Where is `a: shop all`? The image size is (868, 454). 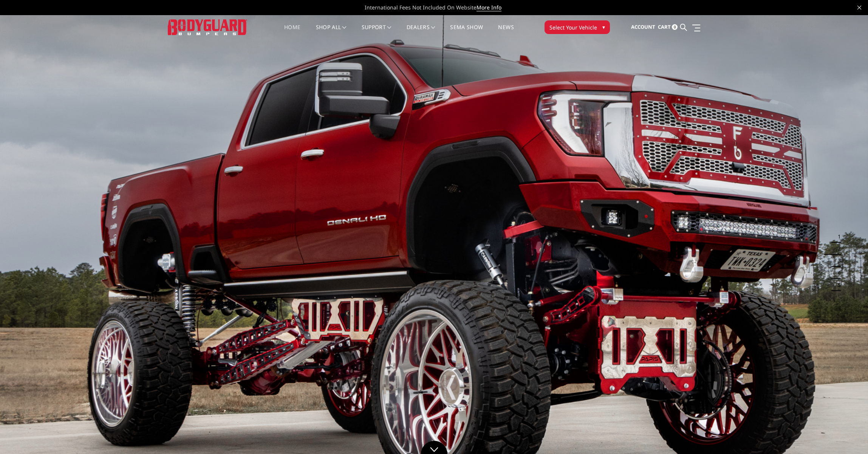
a: shop all is located at coordinates (331, 32).